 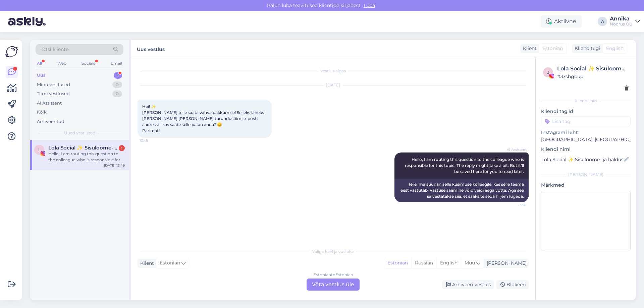 I want to click on div: Minu vestlused, so click(x=53, y=85).